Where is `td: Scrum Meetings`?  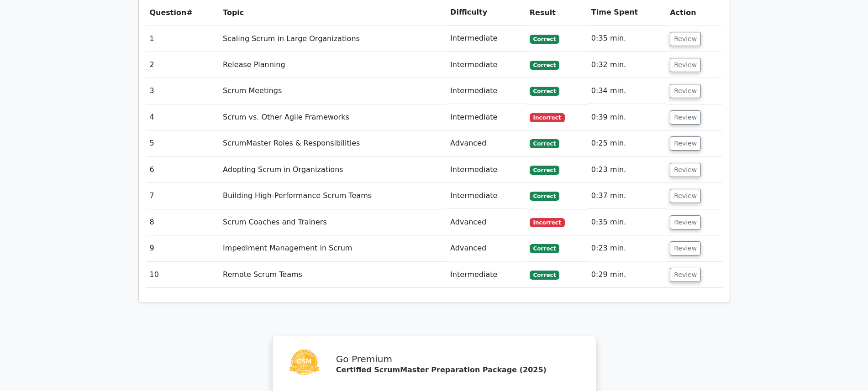 td: Scrum Meetings is located at coordinates (333, 91).